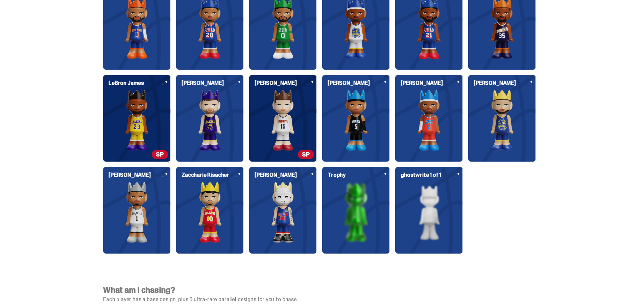 The width and height of the screenshot is (644, 308). What do you see at coordinates (319, 300) in the screenshot?
I see `p: Each player has a base design, plus 5 ultra-rare parallel designs for you to chase.` at bounding box center [319, 300].